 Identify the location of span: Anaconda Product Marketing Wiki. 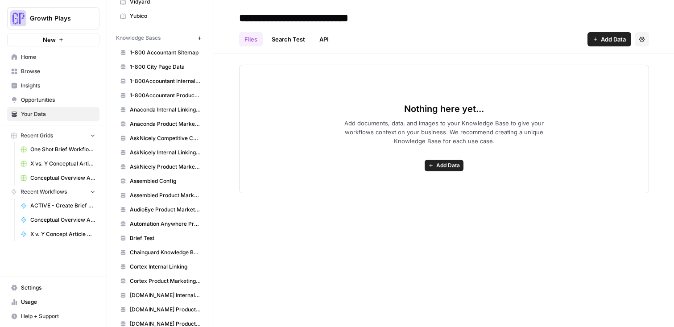
(165, 124).